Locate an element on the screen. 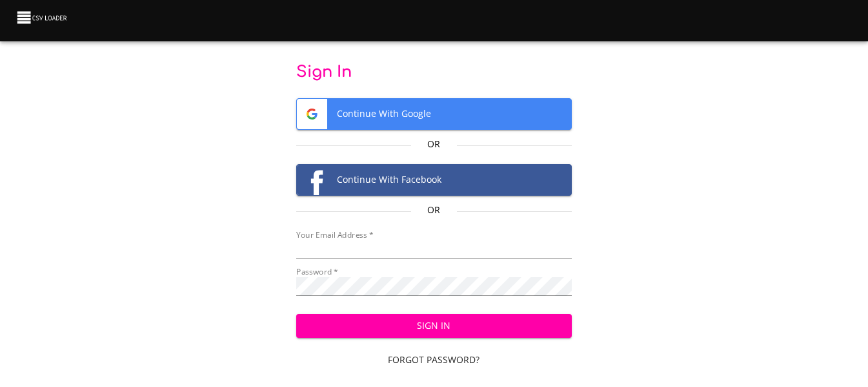 The height and width of the screenshot is (387, 868). img: Facebook logo is located at coordinates (312, 180).